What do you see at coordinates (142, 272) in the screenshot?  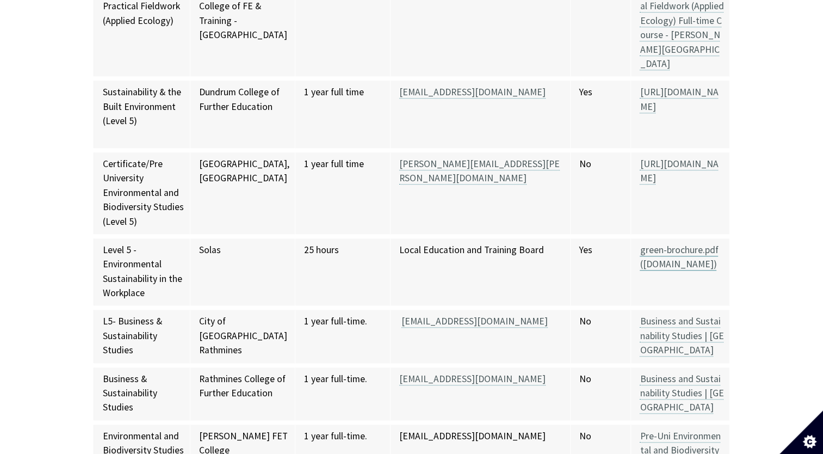 I see `td: Level 5 - Environmental Sustainability in the Workplace` at bounding box center [142, 272].